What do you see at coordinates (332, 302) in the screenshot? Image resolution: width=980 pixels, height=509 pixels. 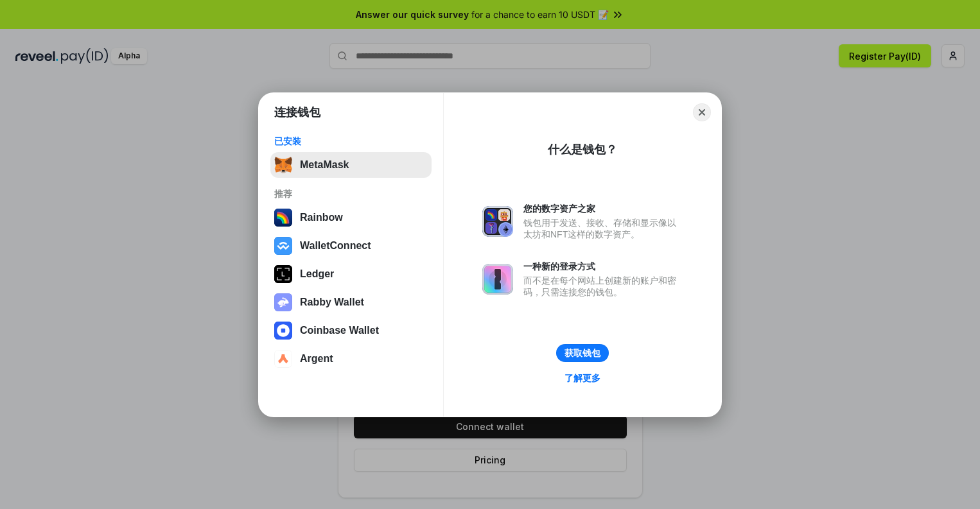 I see `div: Rabby Wallet` at bounding box center [332, 302].